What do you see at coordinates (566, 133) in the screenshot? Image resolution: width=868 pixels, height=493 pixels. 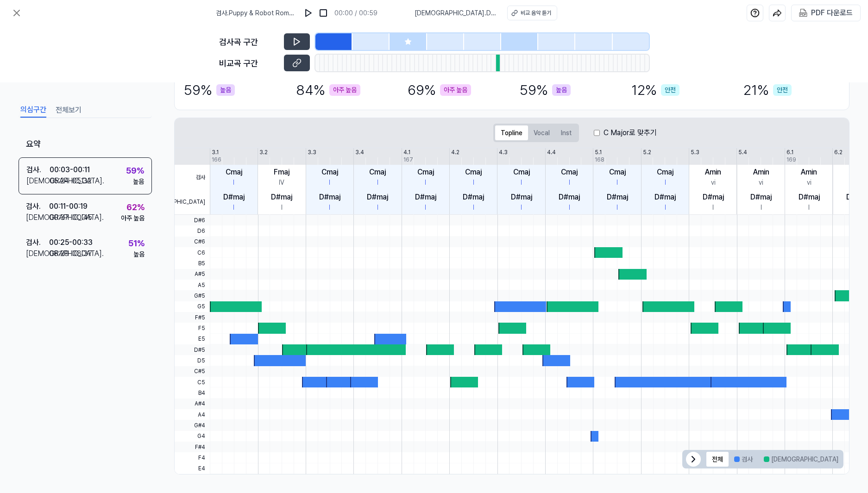 I see `button: Inst` at bounding box center [566, 133].